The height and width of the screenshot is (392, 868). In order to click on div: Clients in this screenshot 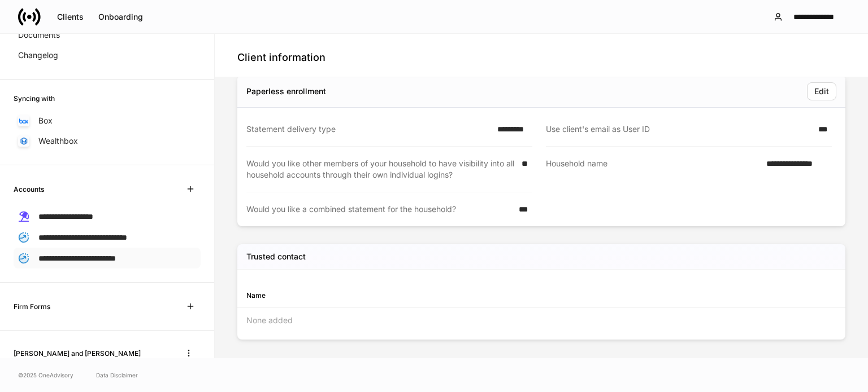, I will do `click(70, 17)`.